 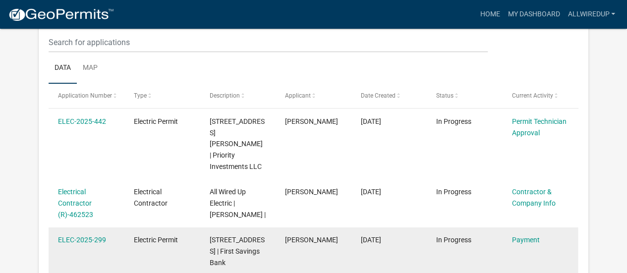 I want to click on a: Contractor & Company Info, so click(x=534, y=197).